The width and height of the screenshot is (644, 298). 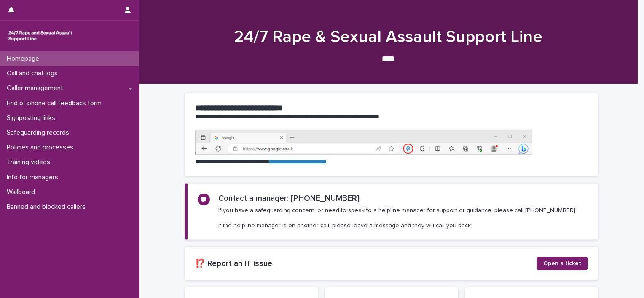 What do you see at coordinates (42, 147) in the screenshot?
I see `p: Policies and processes` at bounding box center [42, 147].